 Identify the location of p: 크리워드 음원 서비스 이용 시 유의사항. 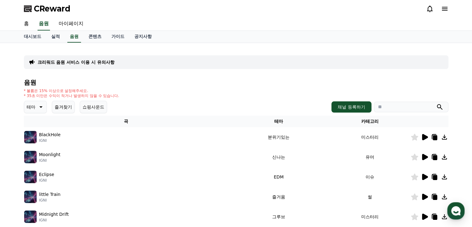
(76, 62).